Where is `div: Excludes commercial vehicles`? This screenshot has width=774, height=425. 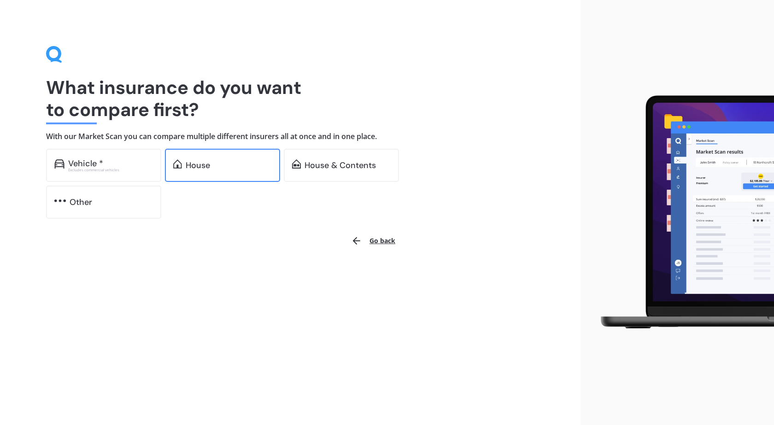 div: Excludes commercial vehicles is located at coordinates (111, 170).